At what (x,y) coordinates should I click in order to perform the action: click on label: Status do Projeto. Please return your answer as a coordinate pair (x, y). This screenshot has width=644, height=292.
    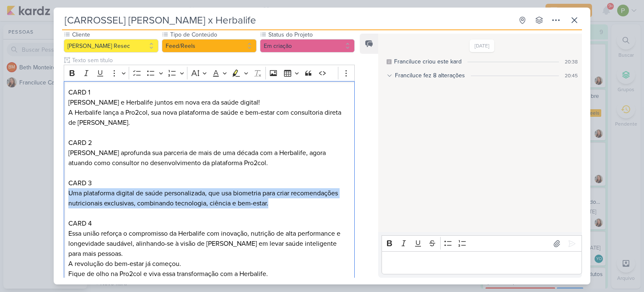
    Looking at the image, I should click on (311, 35).